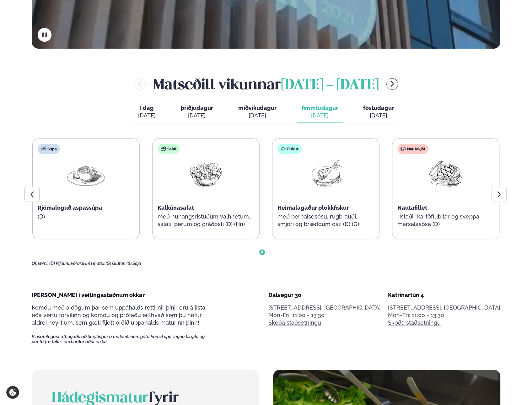 The height and width of the screenshot is (405, 532). What do you see at coordinates (133, 264) in the screenshot?
I see `span: (S) Soja` at bounding box center [133, 264].